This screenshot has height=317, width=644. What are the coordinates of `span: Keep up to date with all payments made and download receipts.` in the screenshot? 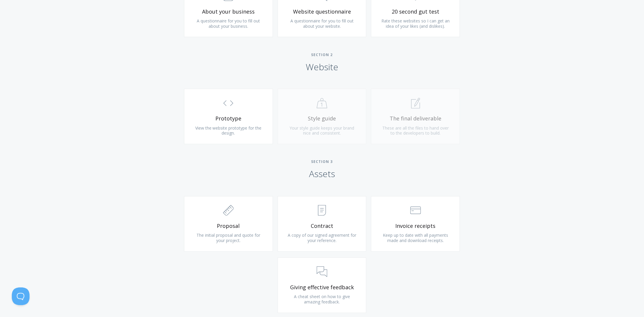 It's located at (415, 238).